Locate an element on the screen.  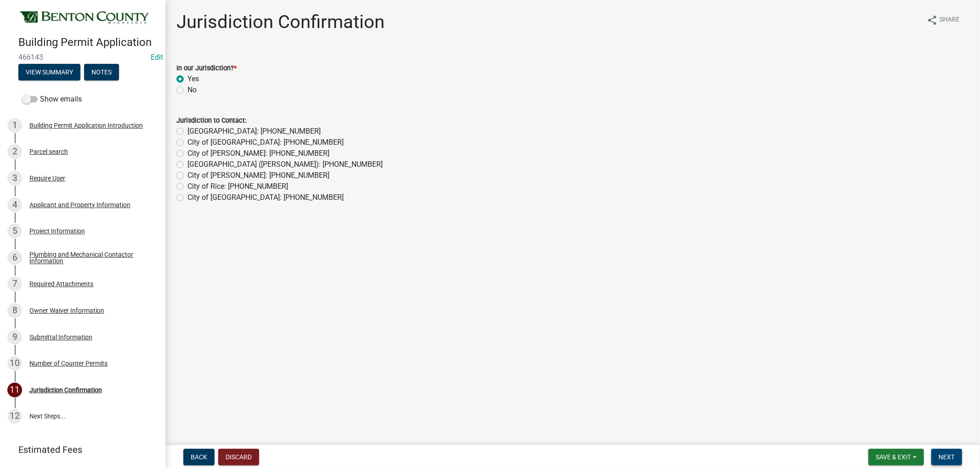
button: Save & Exit is located at coordinates (896, 457).